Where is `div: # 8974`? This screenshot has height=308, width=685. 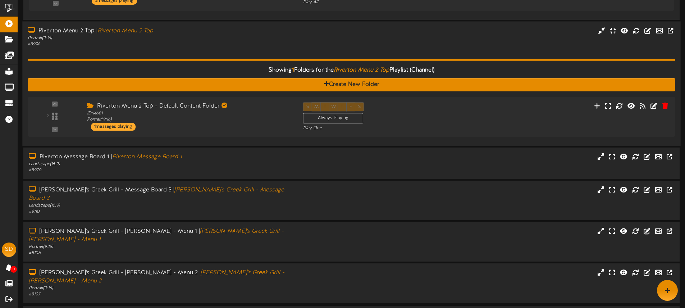 div: # 8974 is located at coordinates (159, 44).